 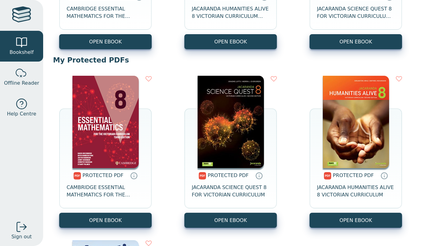 What do you see at coordinates (231, 191) in the screenshot?
I see `span: JACARANDA SCIENCE QUEST 8 FOR VICTORIAN CURRICULUM` at bounding box center [231, 191].